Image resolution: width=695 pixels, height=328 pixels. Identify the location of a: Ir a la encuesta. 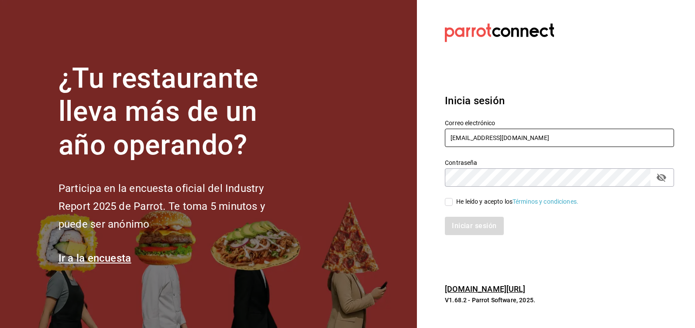
(95, 259).